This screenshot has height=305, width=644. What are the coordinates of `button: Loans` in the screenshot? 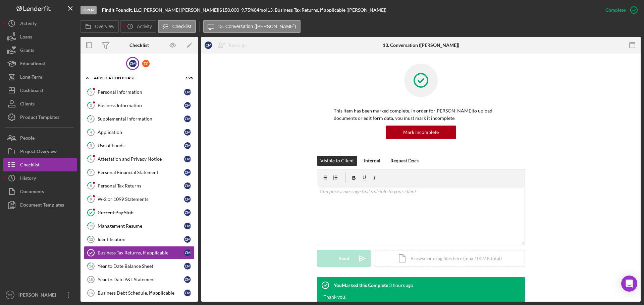 It's located at (40, 37).